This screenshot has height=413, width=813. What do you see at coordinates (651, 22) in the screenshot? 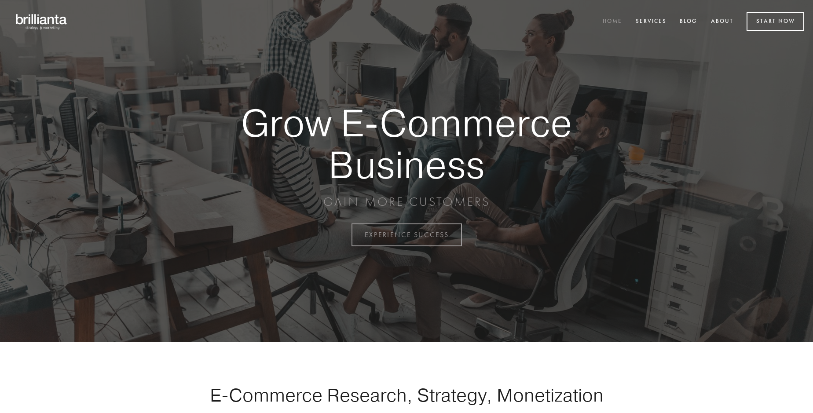
I see `a: Services` at bounding box center [651, 22].